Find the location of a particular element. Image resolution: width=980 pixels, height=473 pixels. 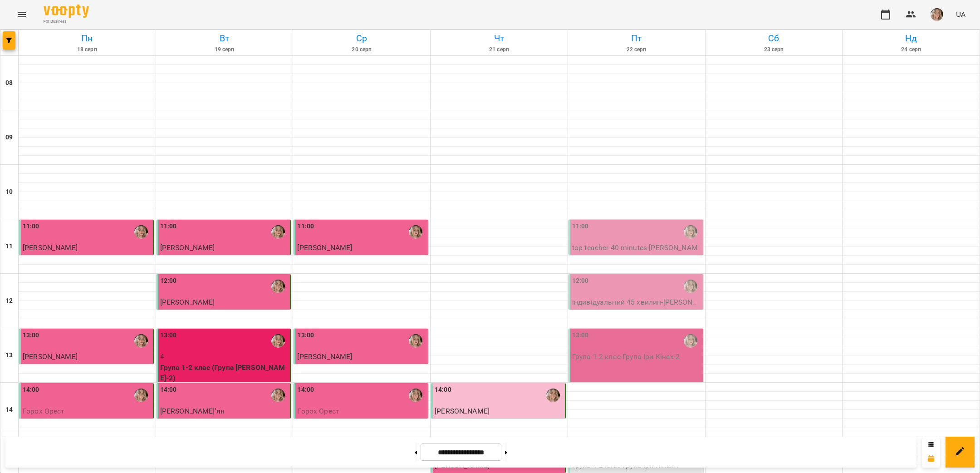

h6: 24 серп is located at coordinates (911, 50).